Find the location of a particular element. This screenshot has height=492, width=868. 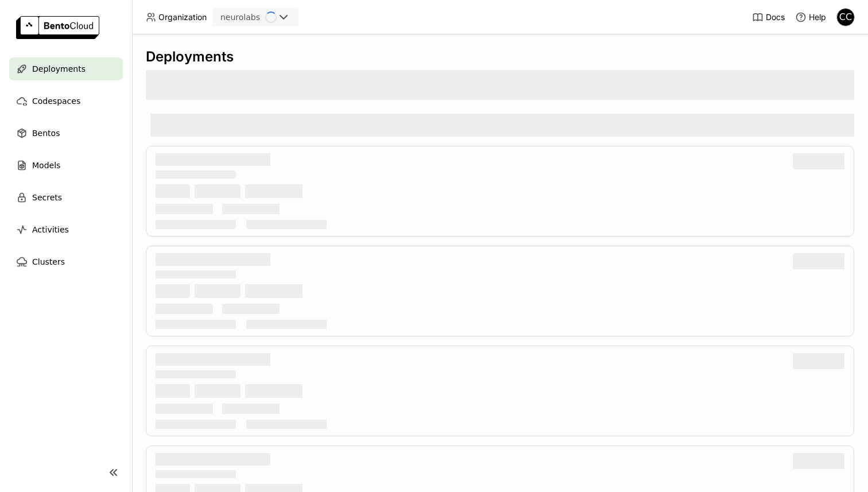

span: Clusters is located at coordinates (48, 262).